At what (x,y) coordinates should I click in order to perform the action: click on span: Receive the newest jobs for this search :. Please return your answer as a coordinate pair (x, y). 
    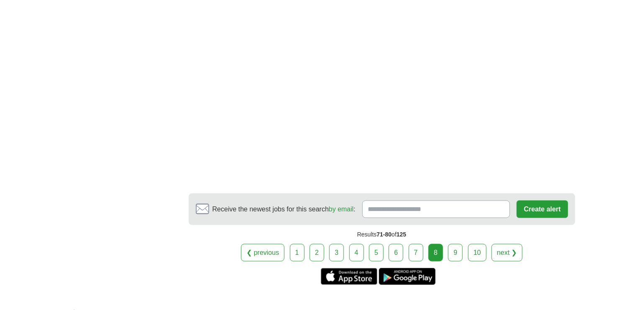
    Looking at the image, I should click on (284, 210).